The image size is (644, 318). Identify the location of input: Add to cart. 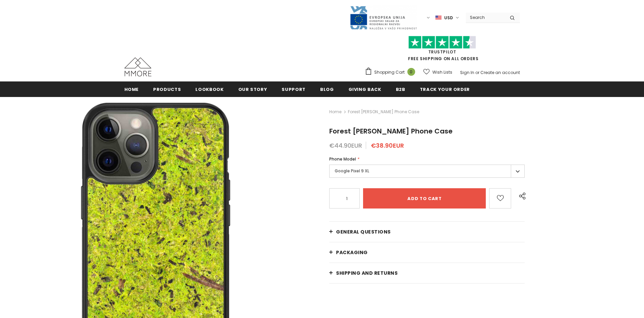
(424, 198).